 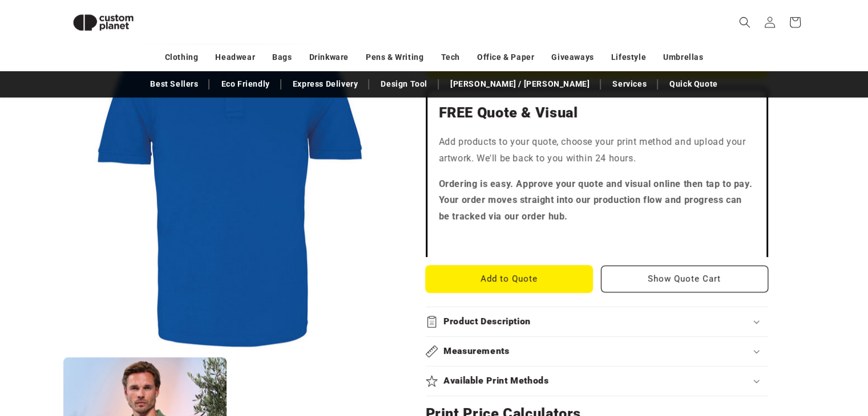 I want to click on a: Umbrellas, so click(x=683, y=57).